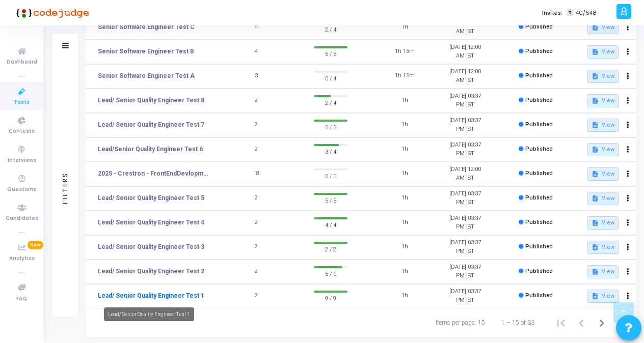 This screenshot has width=644, height=343. I want to click on span: Questions, so click(22, 189).